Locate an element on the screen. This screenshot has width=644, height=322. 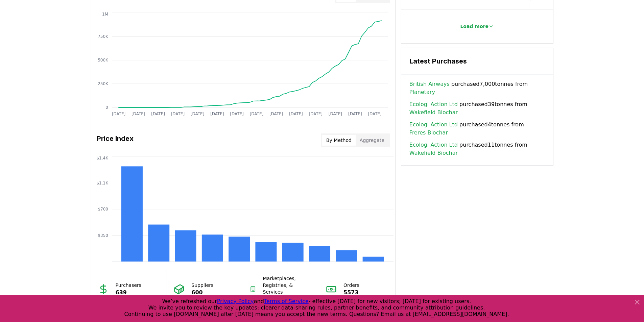
p: Purchasers is located at coordinates (129, 285).